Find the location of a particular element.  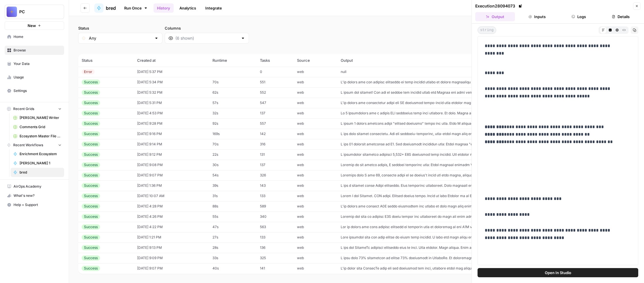

a: Ecosystem Master File - SaaS.csv is located at coordinates (37, 136).